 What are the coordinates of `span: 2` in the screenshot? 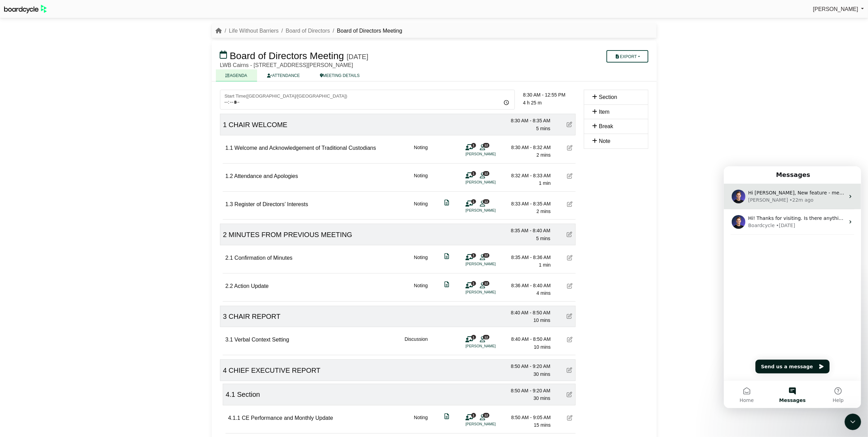 It's located at (225, 235).